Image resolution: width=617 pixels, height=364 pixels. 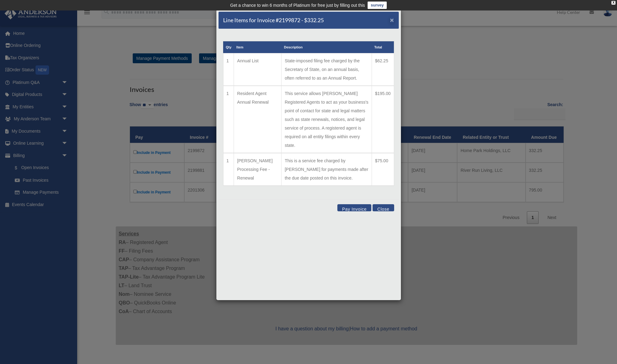 I want to click on div: Get a chance to win 6 months of Platinum for free just by filling out this, so click(x=297, y=6).